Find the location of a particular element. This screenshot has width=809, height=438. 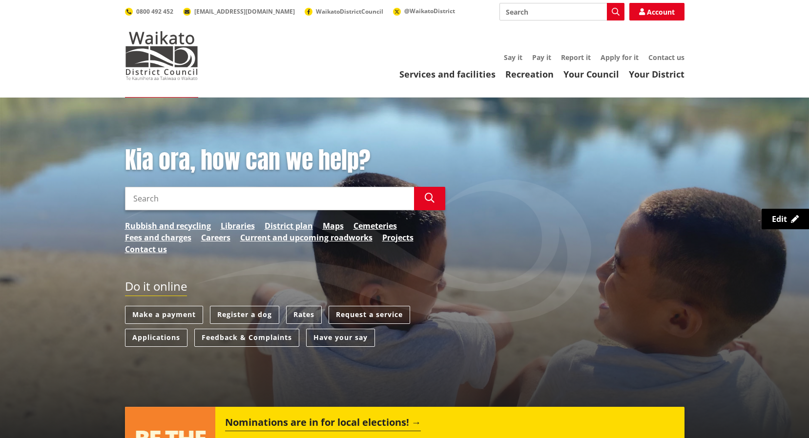

a: Cemeteries is located at coordinates (375, 226).